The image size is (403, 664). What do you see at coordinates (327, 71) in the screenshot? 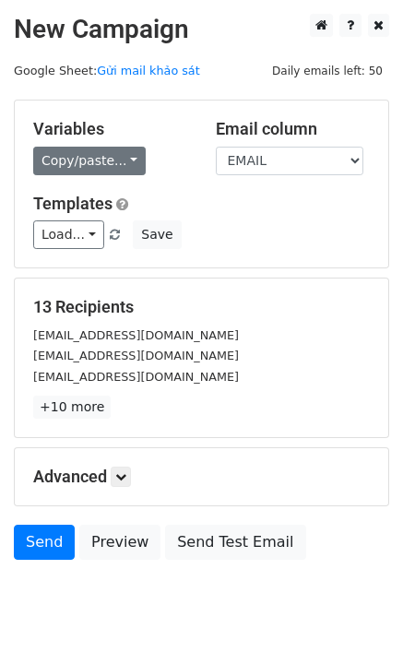
I see `span: Daily emails left: 50` at bounding box center [327, 71].